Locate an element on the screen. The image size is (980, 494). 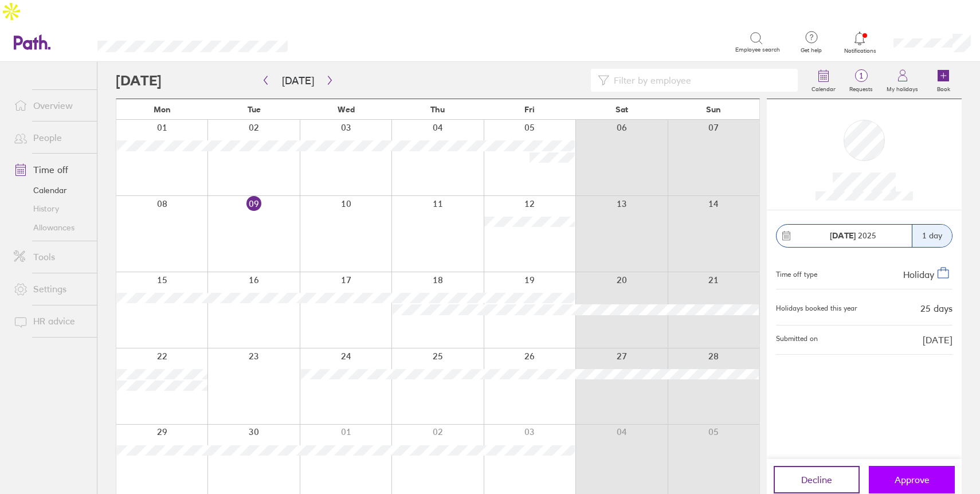
div: Time off type is located at coordinates (797, 273).